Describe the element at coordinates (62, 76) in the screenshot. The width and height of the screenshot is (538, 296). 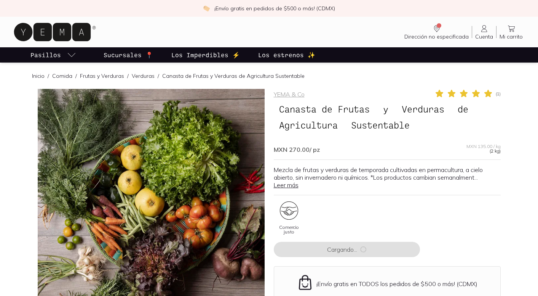
I see `a: Comida` at that location.